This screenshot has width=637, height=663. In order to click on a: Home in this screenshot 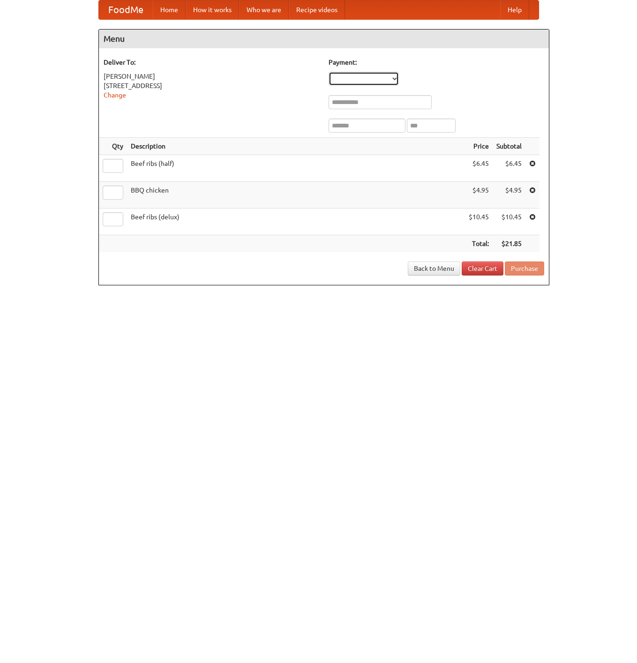, I will do `click(169, 10)`.